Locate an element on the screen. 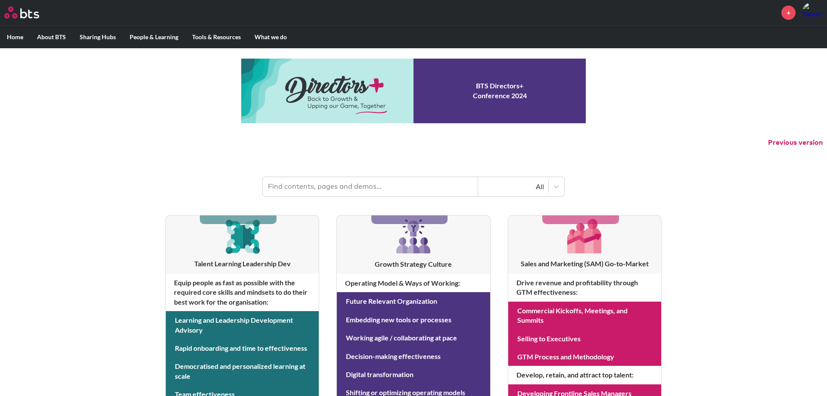 Image resolution: width=827 pixels, height=396 pixels. h4: Operating Model & Ways of Working : is located at coordinates (413, 283).